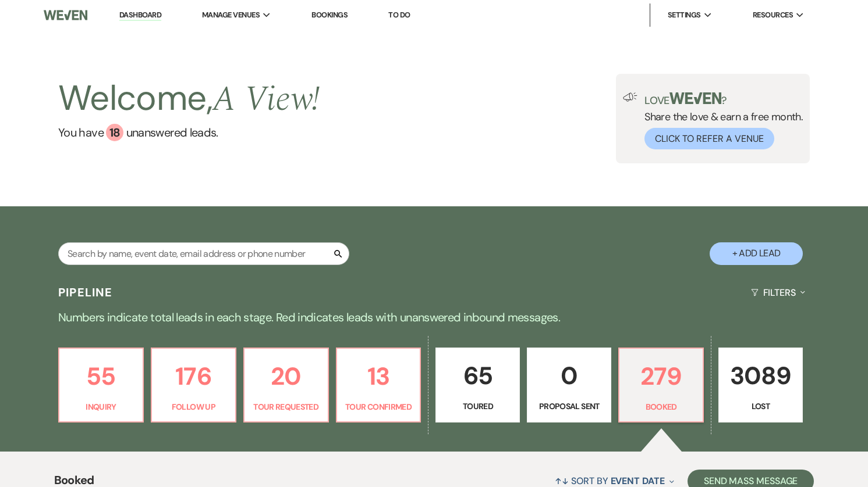 This screenshot has height=487, width=868. Describe the element at coordinates (65, 15) in the screenshot. I see `img: Weven Logo` at that location.